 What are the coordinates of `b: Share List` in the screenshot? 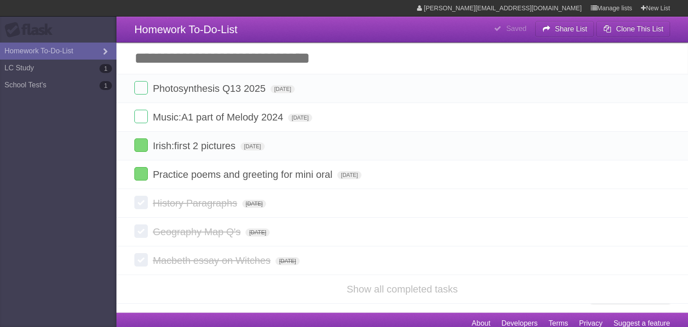 It's located at (571, 29).